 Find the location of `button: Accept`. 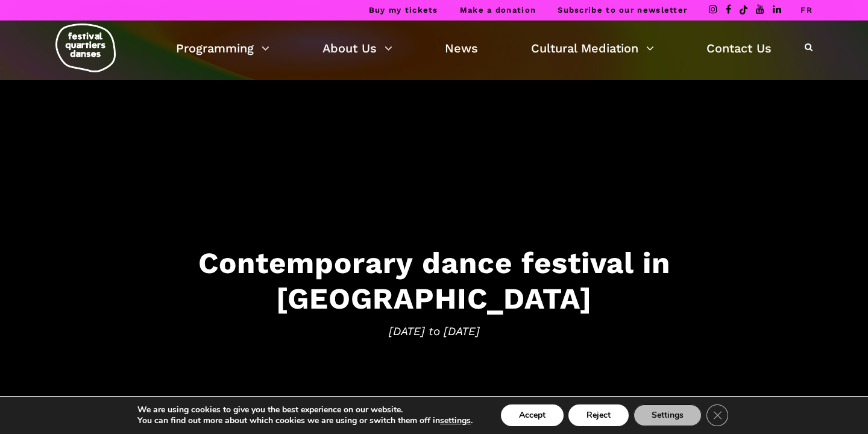

button: Accept is located at coordinates (532, 415).